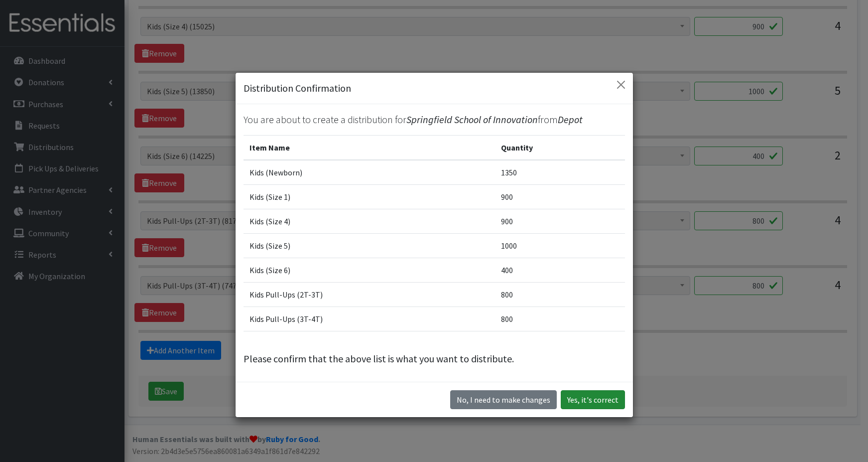 The width and height of the screenshot is (868, 462). I want to click on td: Kids Pull-Ups (3T-4T), so click(369, 319).